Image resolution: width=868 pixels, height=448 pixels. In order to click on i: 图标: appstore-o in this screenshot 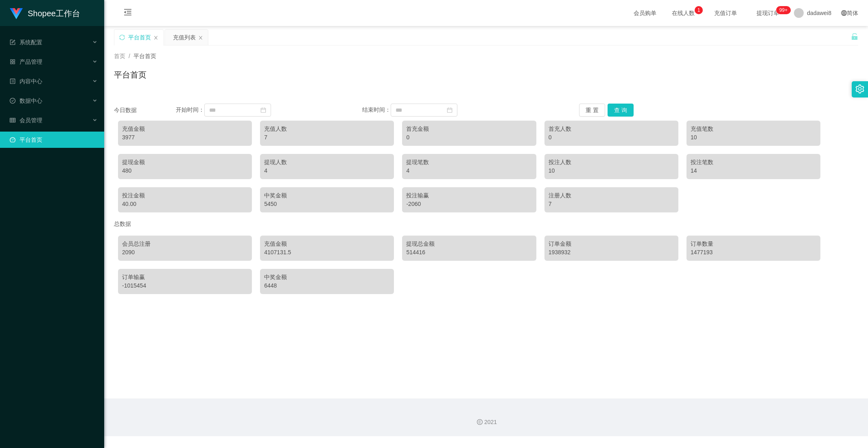, I will do `click(13, 61)`.